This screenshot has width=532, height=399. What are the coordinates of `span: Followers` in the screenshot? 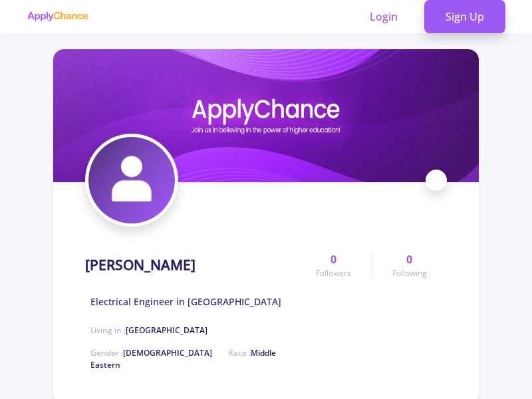 It's located at (333, 274).